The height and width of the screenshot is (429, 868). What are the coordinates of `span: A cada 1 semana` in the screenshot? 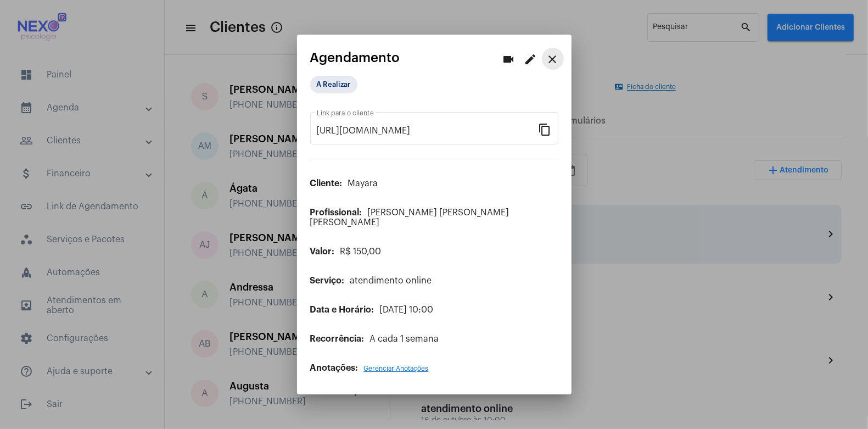 It's located at (405, 339).